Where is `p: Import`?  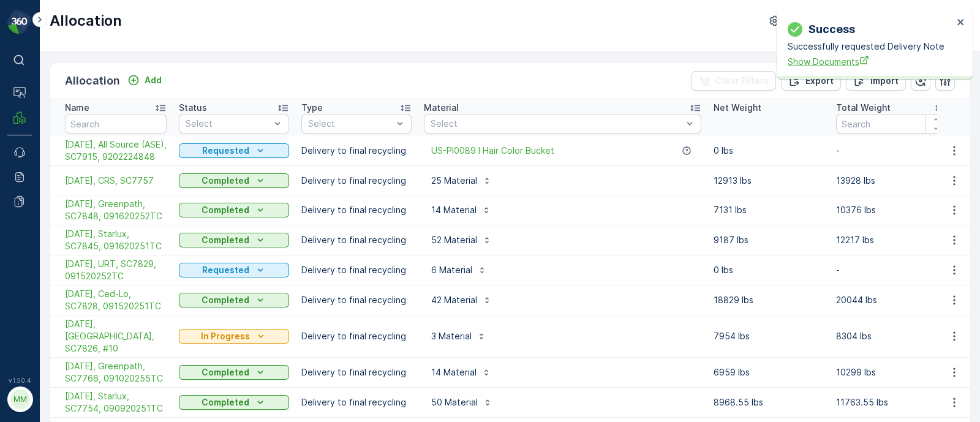
p: Import is located at coordinates (885, 81).